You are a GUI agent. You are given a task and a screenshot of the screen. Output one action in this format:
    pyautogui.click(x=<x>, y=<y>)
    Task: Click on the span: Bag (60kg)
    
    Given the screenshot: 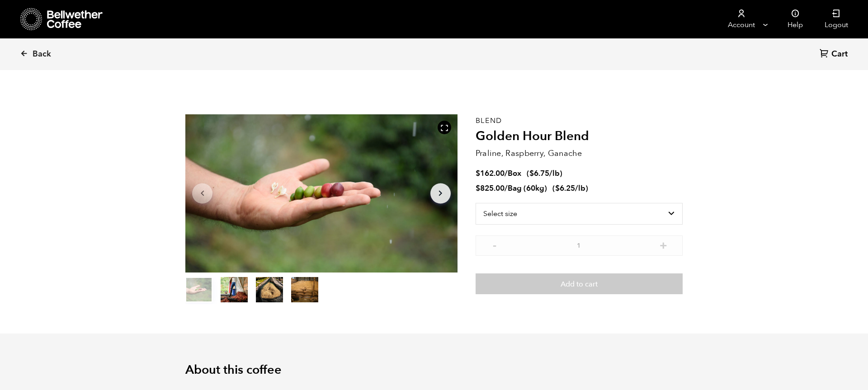 What is the action you would take?
    pyautogui.click(x=527, y=188)
    